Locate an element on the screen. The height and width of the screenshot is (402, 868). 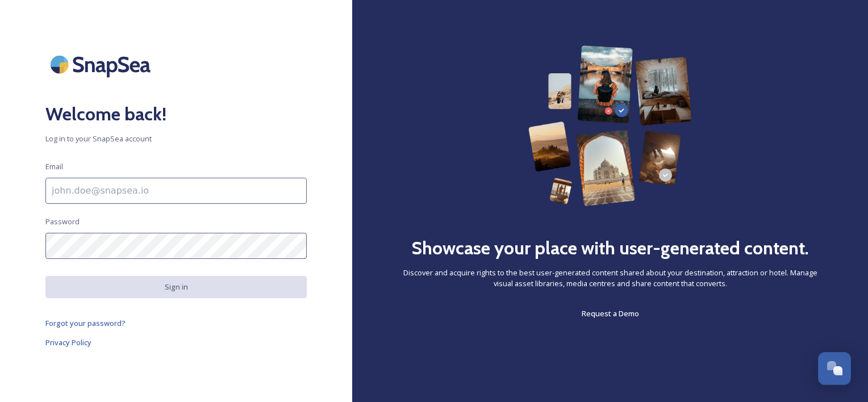
span: Privacy Policy is located at coordinates (68, 343).